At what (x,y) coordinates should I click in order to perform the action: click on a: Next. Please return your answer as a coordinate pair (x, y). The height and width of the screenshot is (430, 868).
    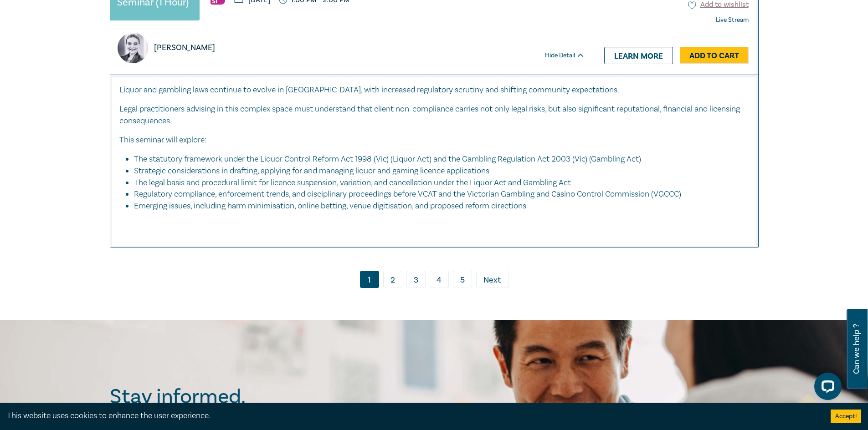
    Looking at the image, I should click on (492, 280).